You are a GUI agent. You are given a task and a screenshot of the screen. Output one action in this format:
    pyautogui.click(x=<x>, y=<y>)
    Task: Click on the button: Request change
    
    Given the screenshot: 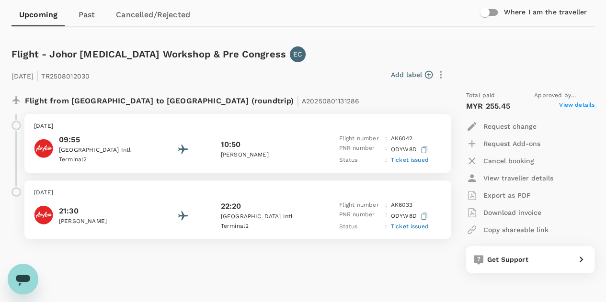 What is the action you would take?
    pyautogui.click(x=501, y=126)
    